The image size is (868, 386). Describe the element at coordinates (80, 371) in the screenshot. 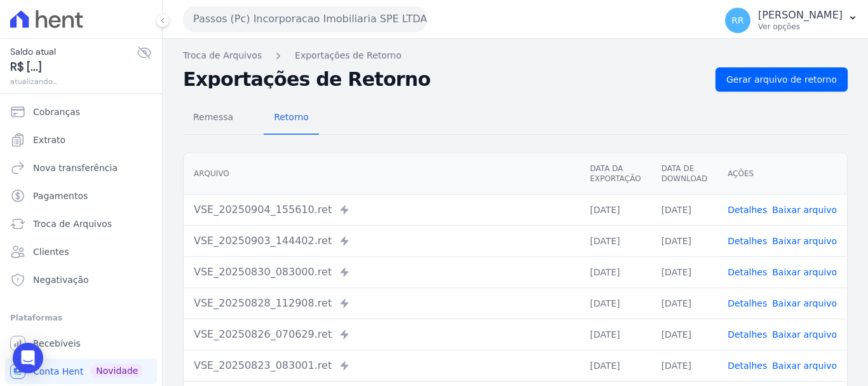

I see `a: Conta Hent Novidade` at that location.